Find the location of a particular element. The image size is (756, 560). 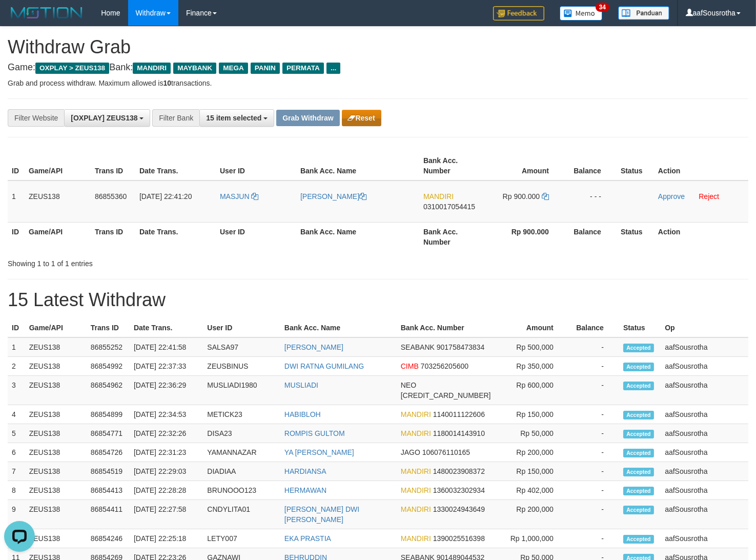

td: 8 is located at coordinates (16, 490).